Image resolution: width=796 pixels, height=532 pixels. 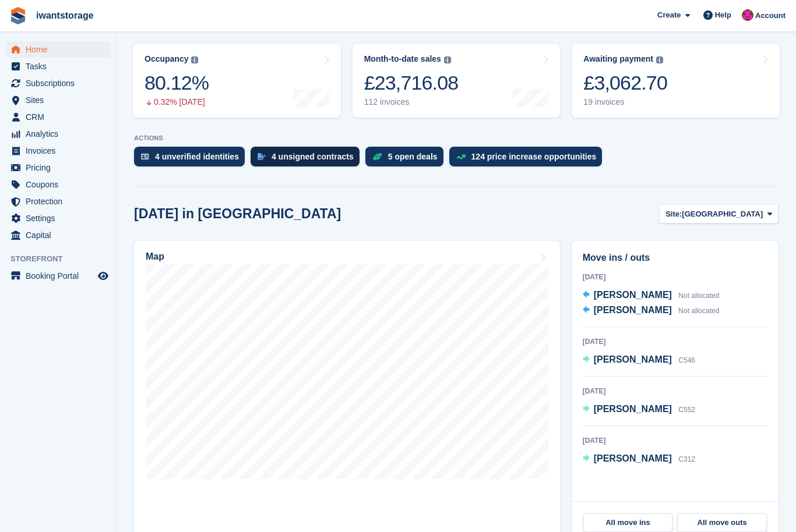 What do you see at coordinates (407, 160) in the screenshot?
I see `a: 5 open deals` at bounding box center [407, 160].